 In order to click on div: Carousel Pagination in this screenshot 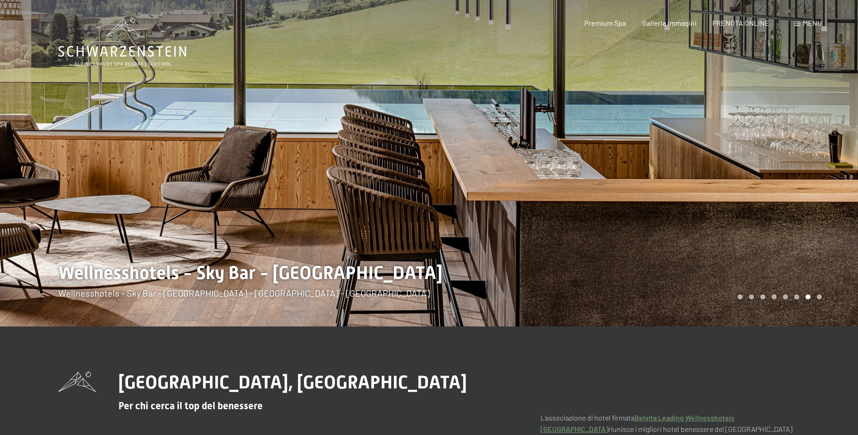, I will do `click(778, 297)`.